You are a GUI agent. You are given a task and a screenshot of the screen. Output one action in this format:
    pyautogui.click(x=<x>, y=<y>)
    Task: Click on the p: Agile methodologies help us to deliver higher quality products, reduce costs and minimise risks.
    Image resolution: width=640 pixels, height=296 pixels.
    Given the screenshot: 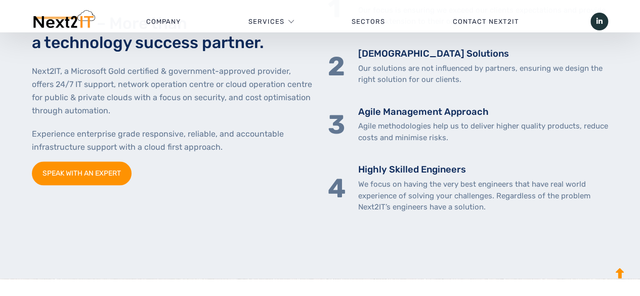 What is the action you would take?
    pyautogui.click(x=483, y=131)
    